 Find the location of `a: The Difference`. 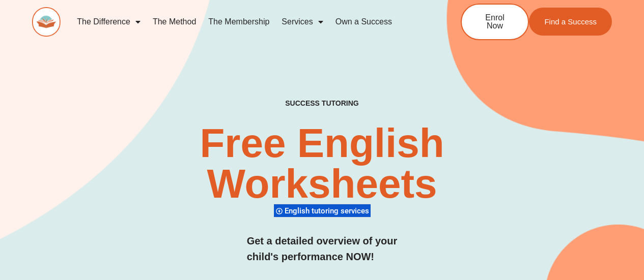

a: The Difference is located at coordinates (109, 22).